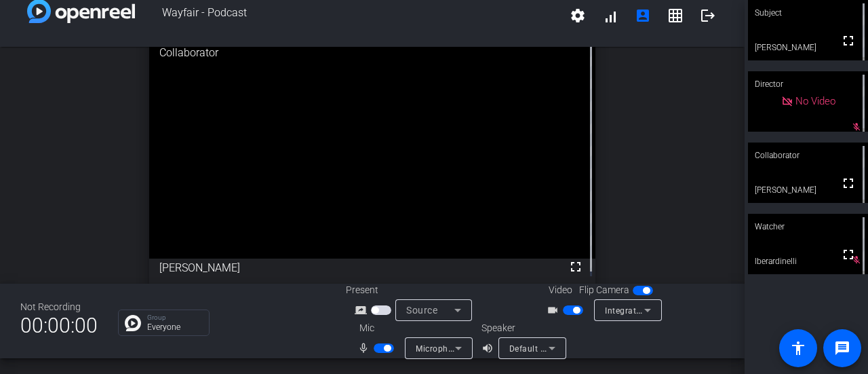  What do you see at coordinates (669, 310) in the screenshot?
I see `span: Integrated Webcam (0bda:554e)` at bounding box center [669, 310].